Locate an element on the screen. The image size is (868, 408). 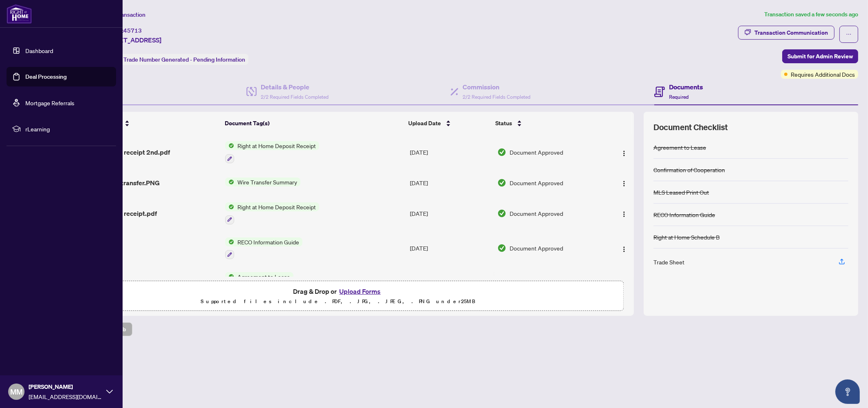
div: Transaction Communication is located at coordinates (790, 32).